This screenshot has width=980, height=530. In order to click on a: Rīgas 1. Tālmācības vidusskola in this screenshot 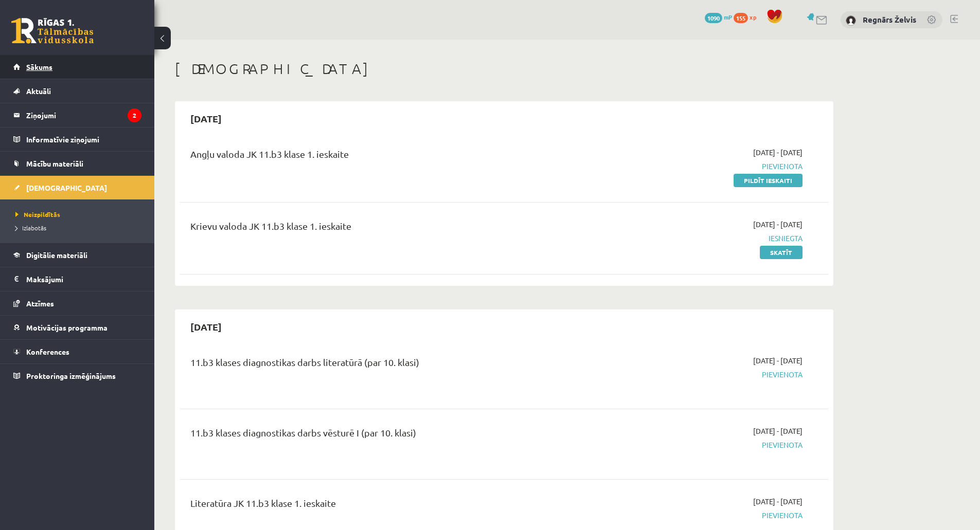, I will do `click(52, 31)`.